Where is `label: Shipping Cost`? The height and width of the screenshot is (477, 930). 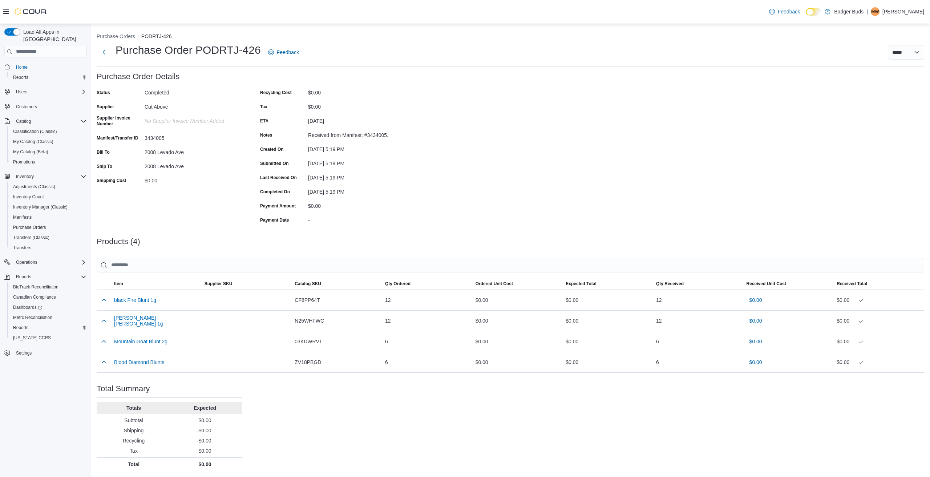 label: Shipping Cost is located at coordinates (111, 181).